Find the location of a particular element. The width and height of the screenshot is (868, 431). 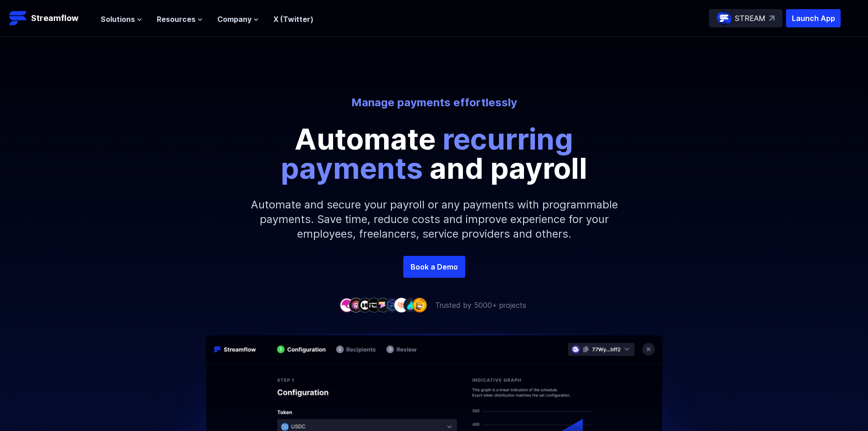

a: Streamflow is located at coordinates (50, 18).